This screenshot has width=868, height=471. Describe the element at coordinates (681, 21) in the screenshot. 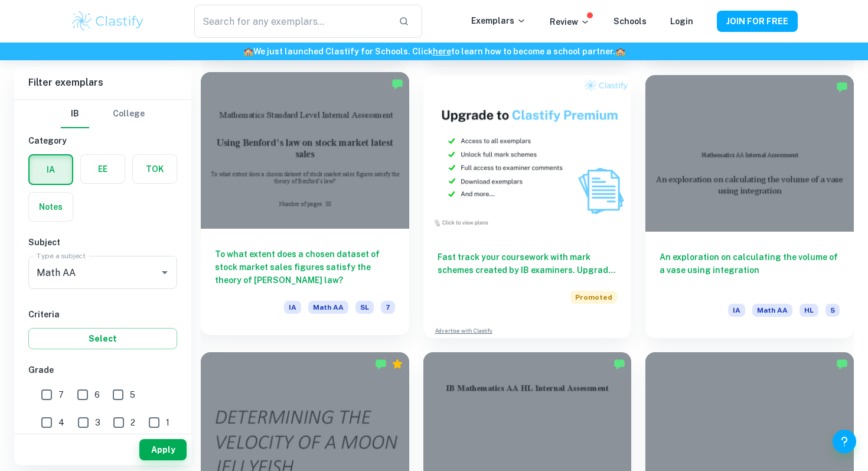

I see `a: Login` at that location.